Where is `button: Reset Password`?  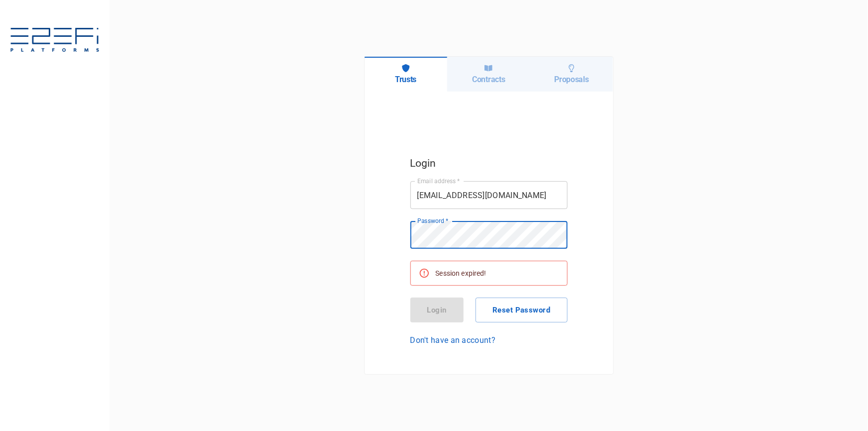
button: Reset Password is located at coordinates (521, 310).